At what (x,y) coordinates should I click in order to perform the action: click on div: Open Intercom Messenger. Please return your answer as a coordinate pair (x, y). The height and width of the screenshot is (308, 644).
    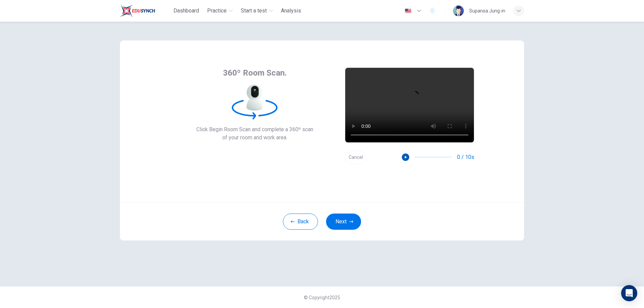
    Looking at the image, I should click on (629, 293).